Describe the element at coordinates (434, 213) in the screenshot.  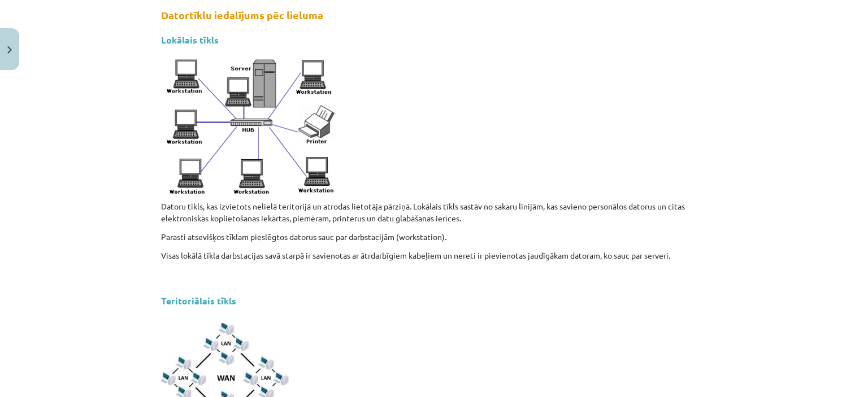
I see `p: Datoru tīkls, kas izvietots nelielā teritorijā un atrodas lietotāja pārziņā. Lokālais tīkls sastā...` at that location.